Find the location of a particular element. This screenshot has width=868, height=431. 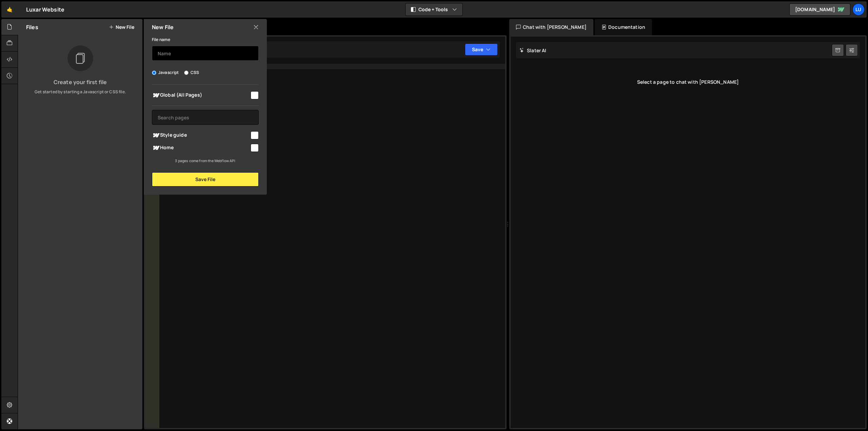

span: Home is located at coordinates (201, 148).